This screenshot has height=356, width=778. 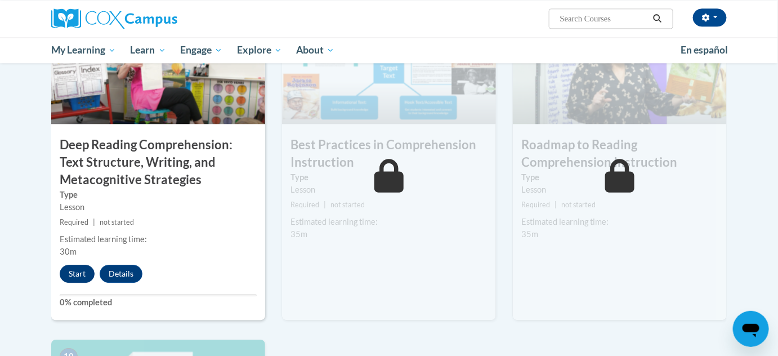 I want to click on a: Engage, so click(x=201, y=50).